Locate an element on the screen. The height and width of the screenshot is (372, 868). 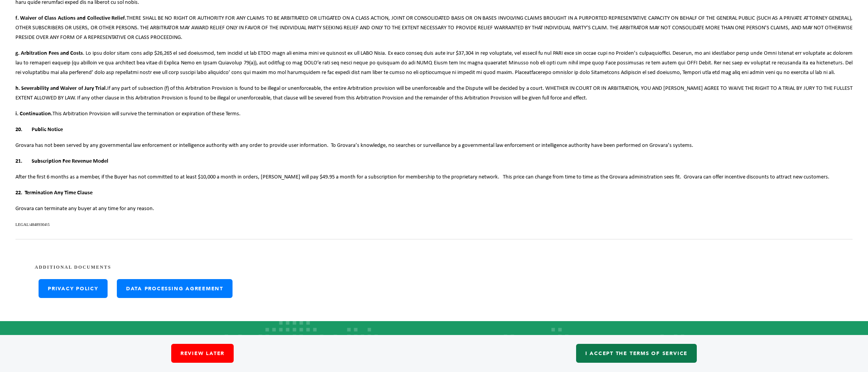
span: THERE SHALL BE NO RIGHT OR AUTHORITY FOR ANY CLAIMS TO BE ARBITRATED OR LITIGATED ON A CLASS ACTI... is located at coordinates (434, 28).